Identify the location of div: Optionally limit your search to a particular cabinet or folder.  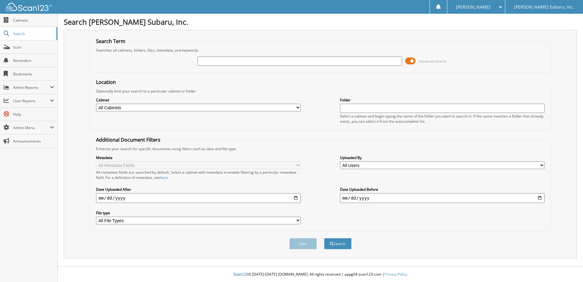
(320, 91).